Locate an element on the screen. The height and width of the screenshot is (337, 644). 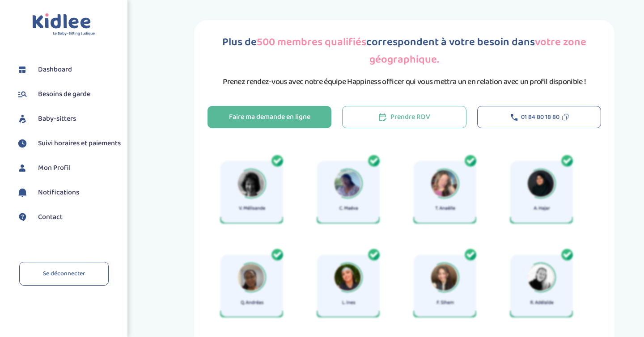
span: votre zone géographique. is located at coordinates (478, 51).